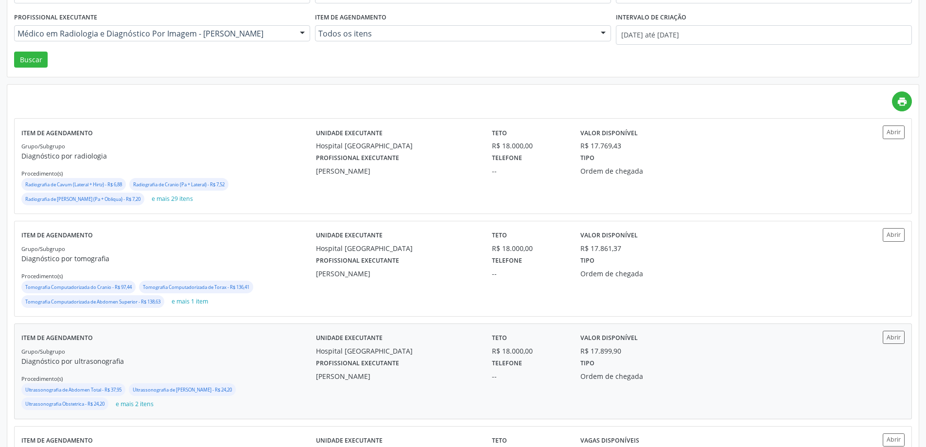  I want to click on p: Diagnóstico por radiologia, so click(169, 156).